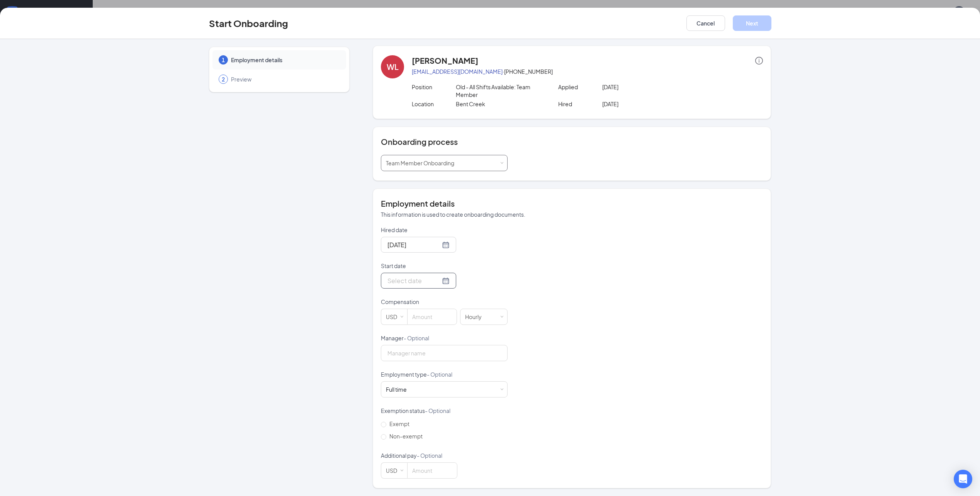 The image size is (980, 496). Describe the element at coordinates (571, 142) in the screenshot. I see `h4: Onboarding process` at that location.